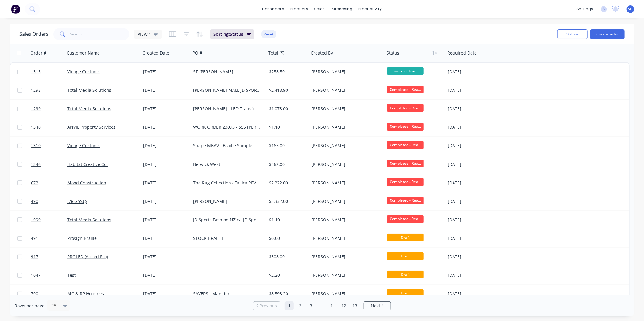 This screenshot has height=321, width=644. Describe the element at coordinates (35, 183) in the screenshot. I see `span: 672` at that location.